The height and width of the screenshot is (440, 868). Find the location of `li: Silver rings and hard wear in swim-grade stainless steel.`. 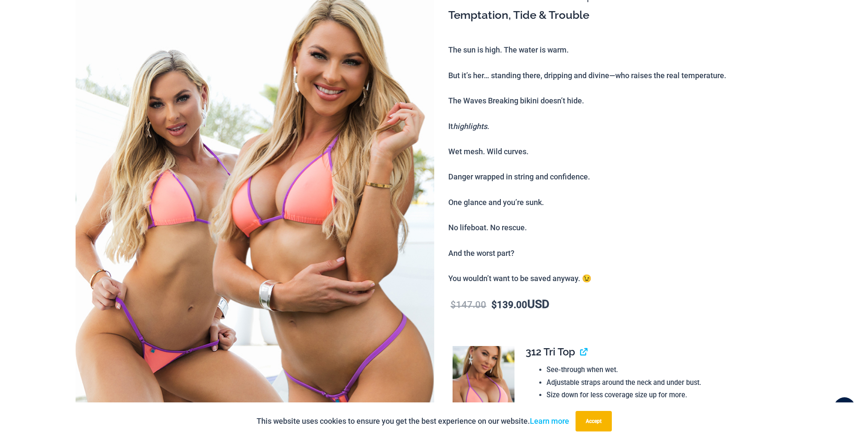

li: Silver rings and hard wear in swim-grade stainless steel. is located at coordinates (666, 408).